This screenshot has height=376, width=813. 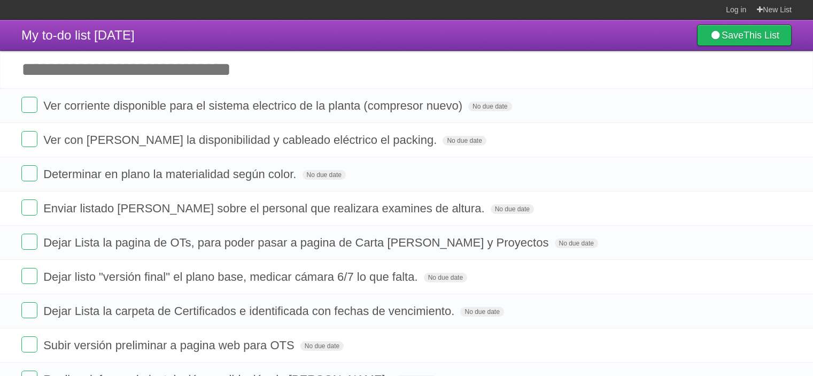 What do you see at coordinates (231, 276) in the screenshot?
I see `span: Dejar listo "versión final" el plano base, medicar cámara 6/7 lo que falta.` at bounding box center [231, 276].